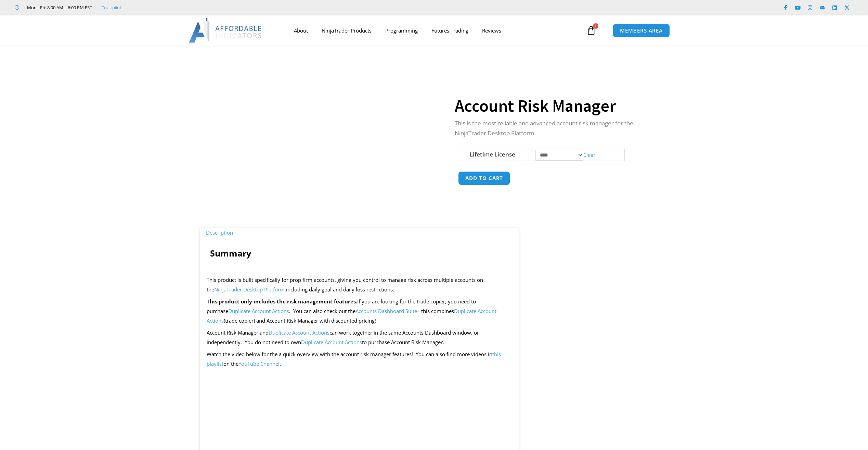 Image resolution: width=868 pixels, height=450 pixels. What do you see at coordinates (596, 26) in the screenshot?
I see `span: 1` at bounding box center [596, 26].